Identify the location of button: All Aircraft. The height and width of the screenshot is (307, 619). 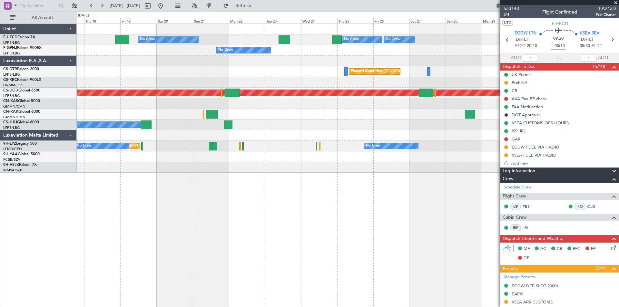
(38, 18).